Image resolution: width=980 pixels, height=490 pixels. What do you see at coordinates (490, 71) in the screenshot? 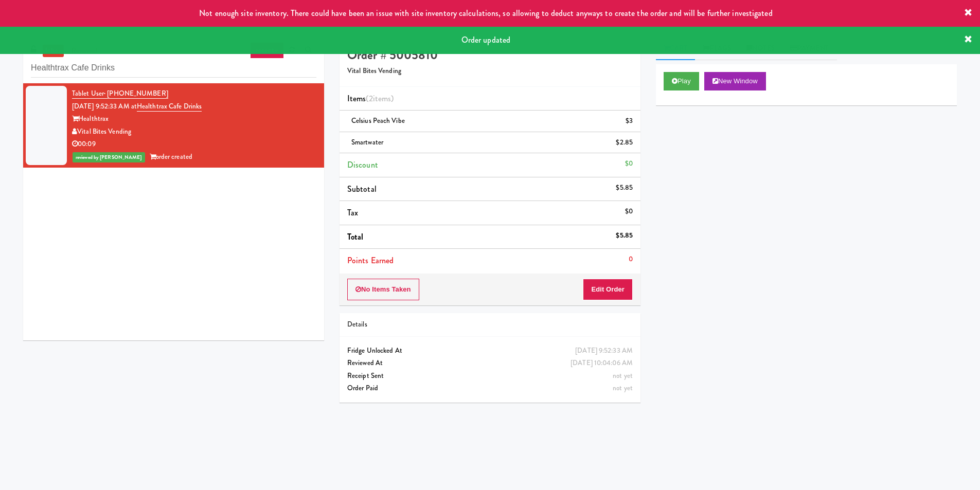
I see `h5: Vital Bites Vending` at bounding box center [490, 71].